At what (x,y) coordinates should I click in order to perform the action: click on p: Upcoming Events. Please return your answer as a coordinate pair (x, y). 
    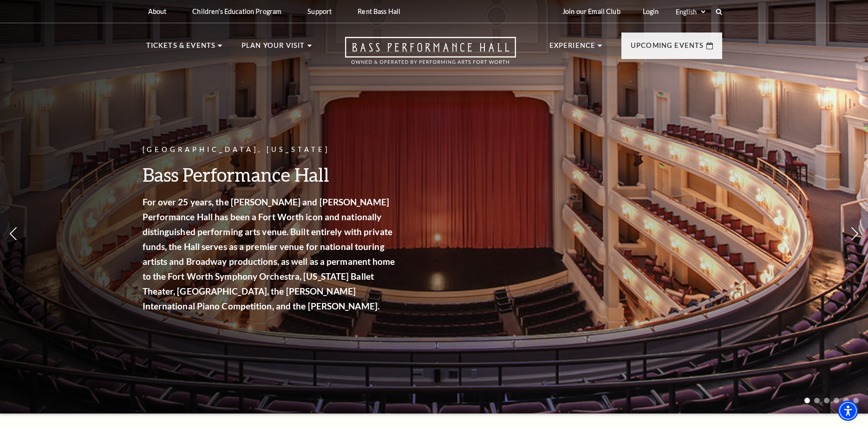
    Looking at the image, I should click on (667, 48).